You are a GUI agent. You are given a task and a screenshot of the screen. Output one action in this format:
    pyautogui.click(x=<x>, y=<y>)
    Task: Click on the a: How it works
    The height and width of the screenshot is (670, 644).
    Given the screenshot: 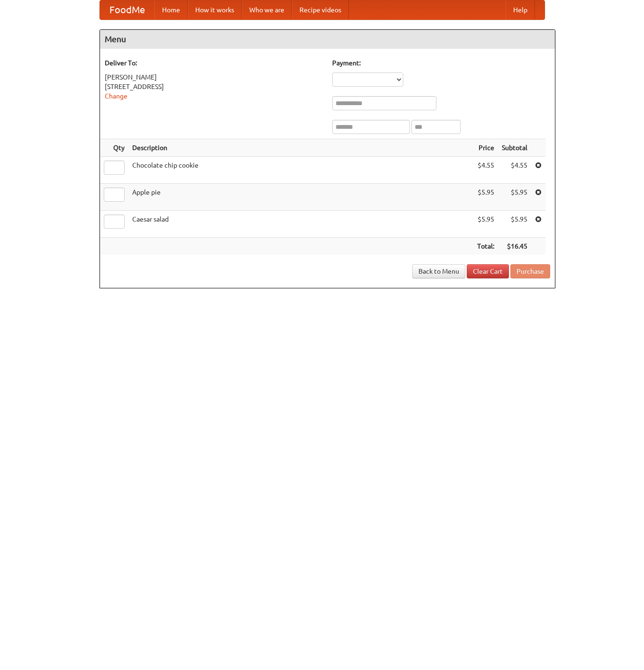 What is the action you would take?
    pyautogui.click(x=214, y=10)
    